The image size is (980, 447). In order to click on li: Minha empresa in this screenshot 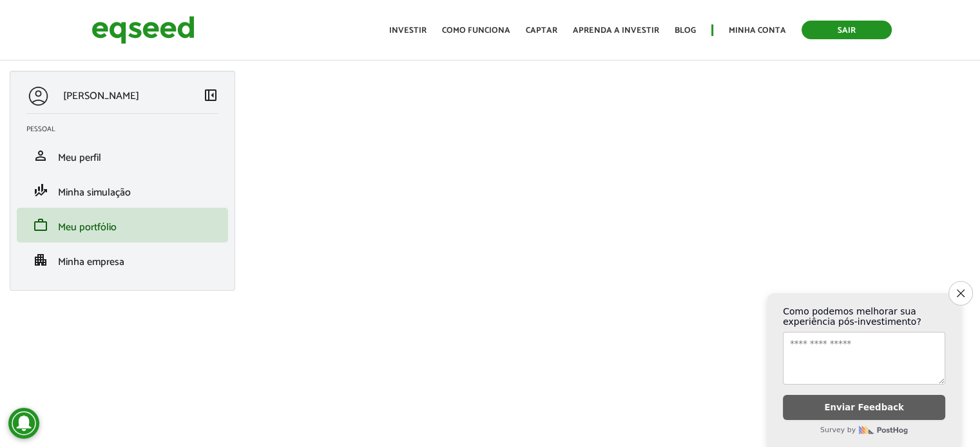, I will do `click(122, 260)`.